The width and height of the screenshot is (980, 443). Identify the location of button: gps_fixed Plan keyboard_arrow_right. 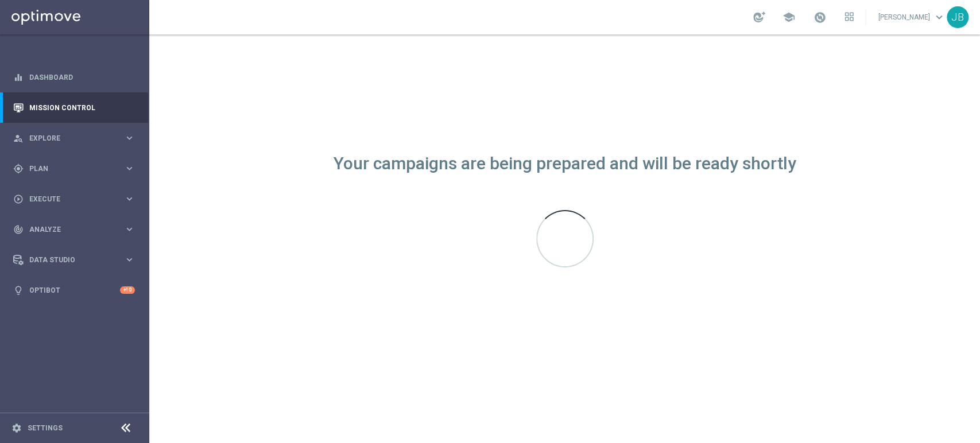
(74, 168).